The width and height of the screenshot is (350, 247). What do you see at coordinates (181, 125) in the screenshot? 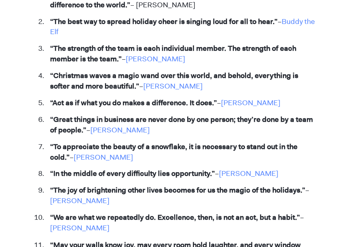
I see `strong: “Great things in business are never done by one person; they’re done by a team of people.”` at bounding box center [181, 125].